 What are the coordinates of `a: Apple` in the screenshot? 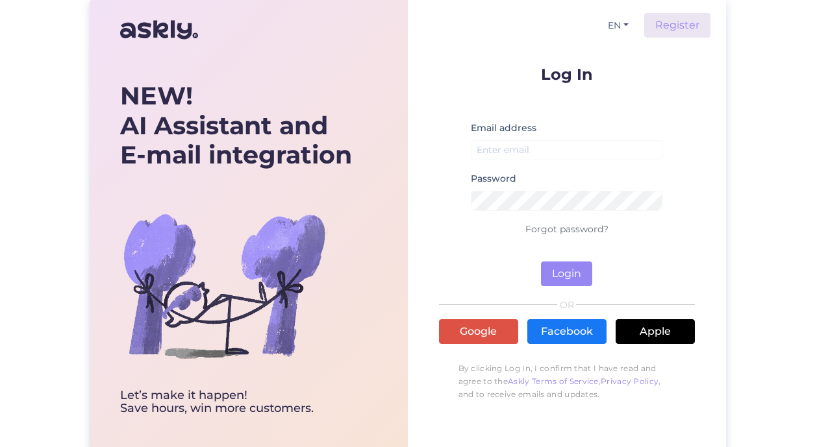 It's located at (655, 332).